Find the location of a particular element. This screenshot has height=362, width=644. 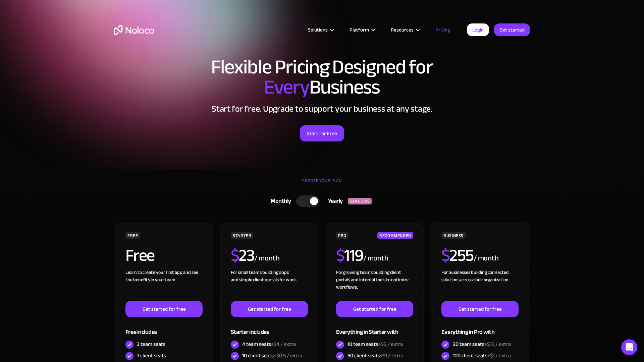

div: Free includes is located at coordinates (164, 328).